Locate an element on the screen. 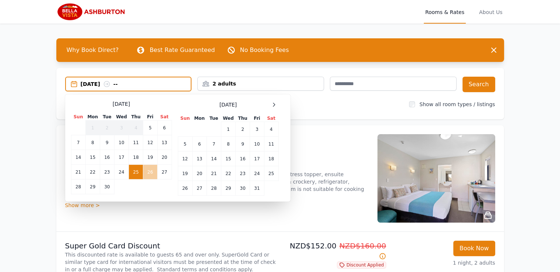 This screenshot has width=560, height=272. p: Best Rate Guaranteed is located at coordinates (182, 50).